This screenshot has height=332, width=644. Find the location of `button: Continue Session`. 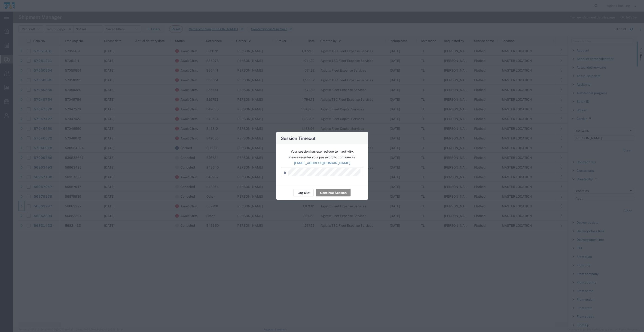

button: Continue Session is located at coordinates (333, 193).